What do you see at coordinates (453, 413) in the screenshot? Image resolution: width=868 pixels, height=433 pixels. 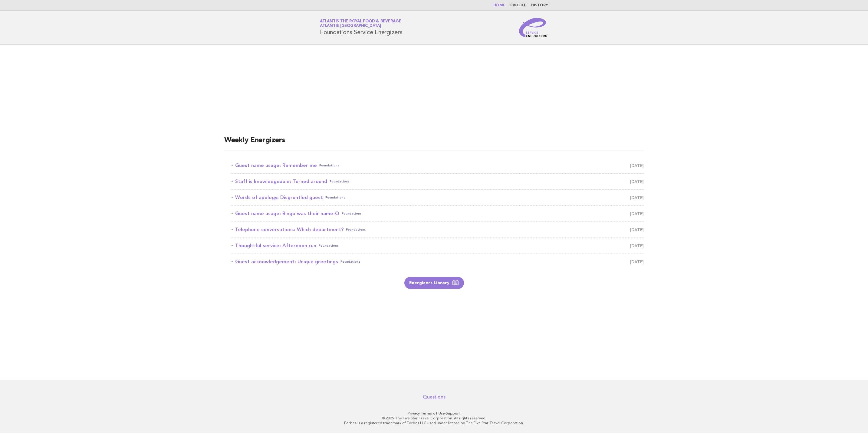 I see `a: Support` at bounding box center [453, 413].